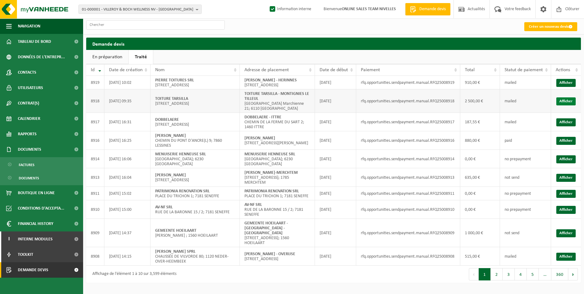 The height and width of the screenshot is (294, 584). What do you see at coordinates (480, 101) in the screenshot?
I see `td: 2 500,00 €` at bounding box center [480, 101].